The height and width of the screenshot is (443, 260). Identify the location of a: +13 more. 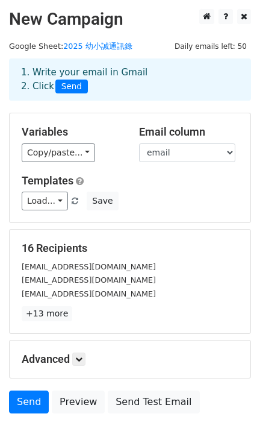
(47, 313).